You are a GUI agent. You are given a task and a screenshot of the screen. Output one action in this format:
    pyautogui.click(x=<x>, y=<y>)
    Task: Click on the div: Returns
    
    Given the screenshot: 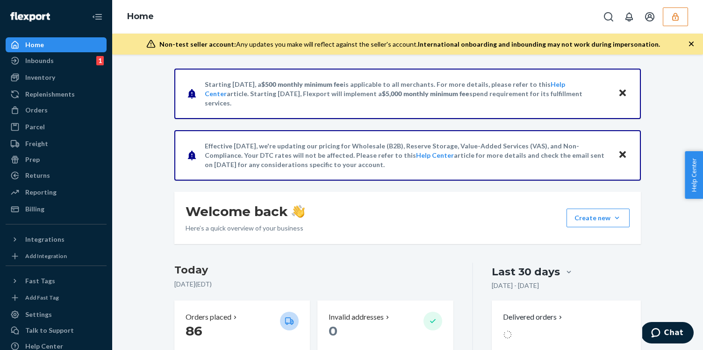 What is the action you would take?
    pyautogui.click(x=37, y=176)
    